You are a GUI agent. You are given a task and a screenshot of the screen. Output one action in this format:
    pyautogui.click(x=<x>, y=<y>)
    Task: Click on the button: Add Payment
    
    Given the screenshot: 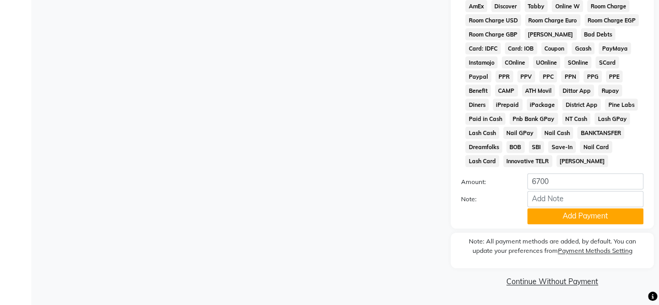 What is the action you would take?
    pyautogui.click(x=585, y=216)
    